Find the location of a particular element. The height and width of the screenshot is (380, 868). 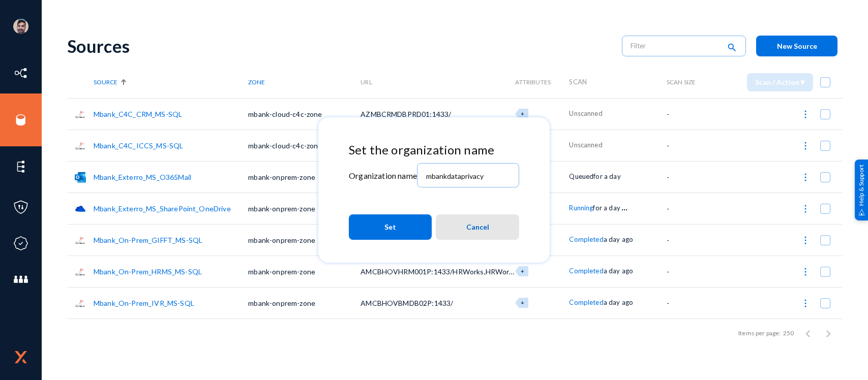

span: New Source is located at coordinates (797, 46).